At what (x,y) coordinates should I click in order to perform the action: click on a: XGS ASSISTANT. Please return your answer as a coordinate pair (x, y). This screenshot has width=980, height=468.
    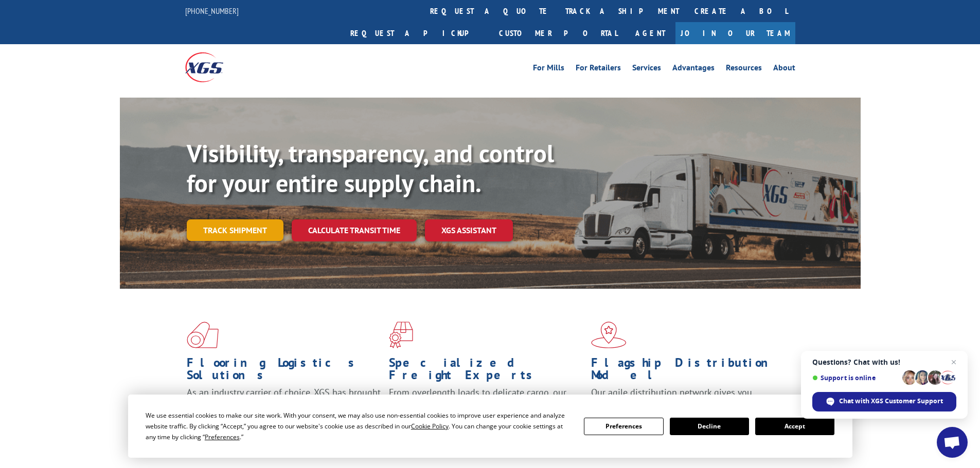
    Looking at the image, I should click on (468, 231).